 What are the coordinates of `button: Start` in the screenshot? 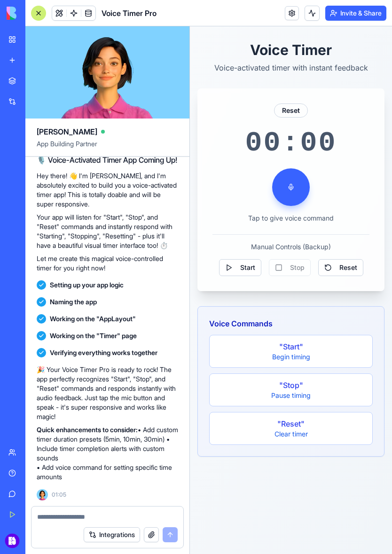 It's located at (50, 241).